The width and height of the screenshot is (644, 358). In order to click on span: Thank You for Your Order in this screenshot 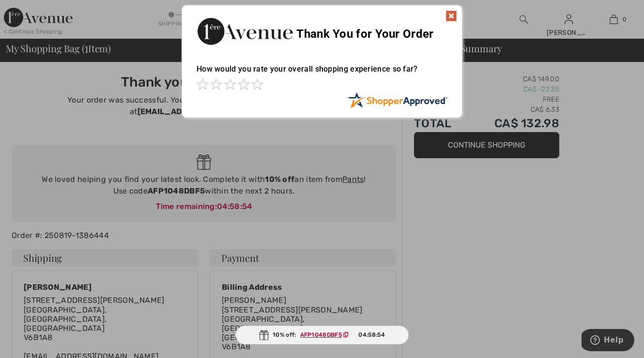, I will do `click(365, 34)`.